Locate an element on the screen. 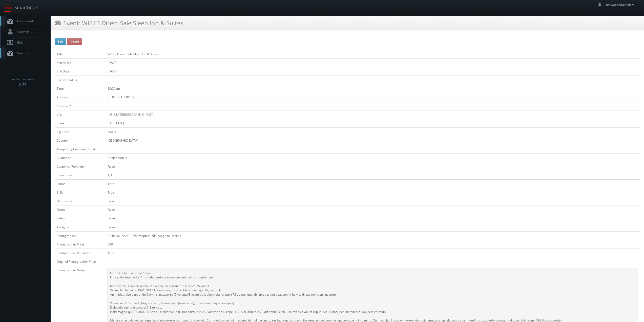 The image size is (644, 322). td: Video is located at coordinates (80, 219).